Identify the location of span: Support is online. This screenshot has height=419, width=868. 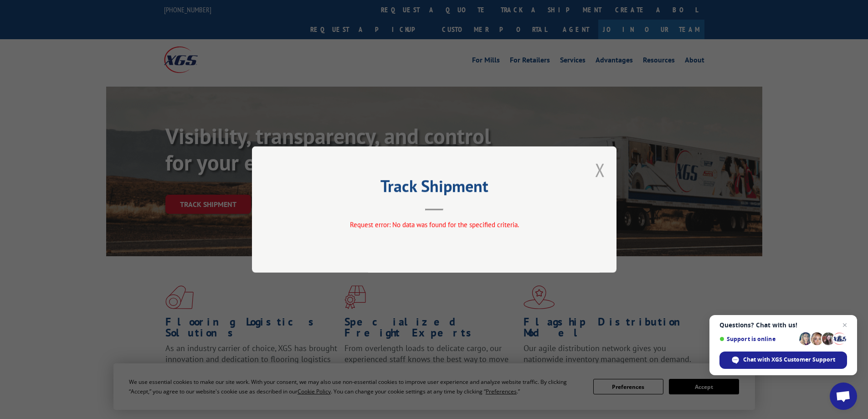
(758, 339).